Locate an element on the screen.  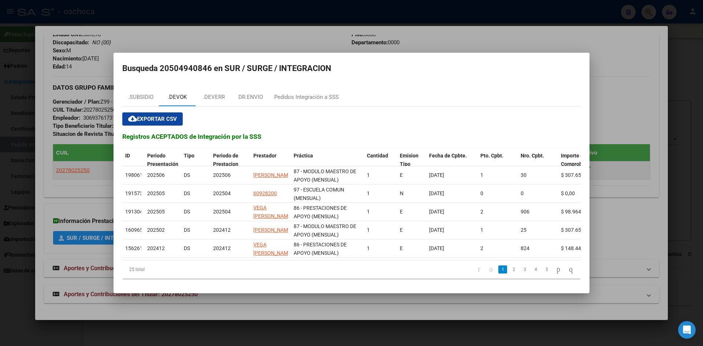
span: Periodo de Prestacion is located at coordinates (225, 160).